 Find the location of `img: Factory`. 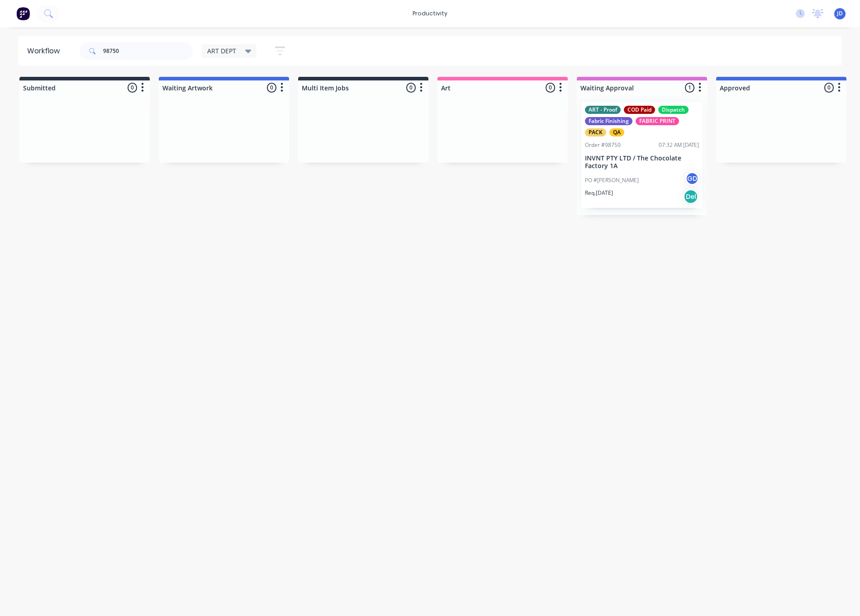

img: Factory is located at coordinates (23, 13).